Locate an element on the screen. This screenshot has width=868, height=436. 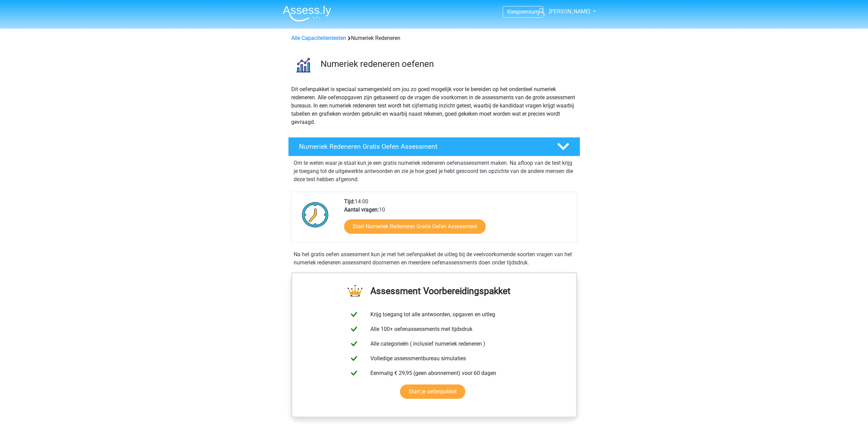
div: Na het gratis oefen assessment kun je met het oefenpakket de uitleg bij de veelvoorkomende soorte... is located at coordinates (434, 258).